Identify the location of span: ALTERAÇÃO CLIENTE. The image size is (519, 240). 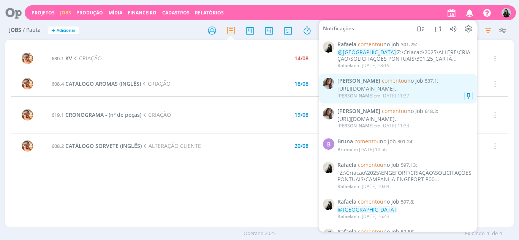
(171, 146).